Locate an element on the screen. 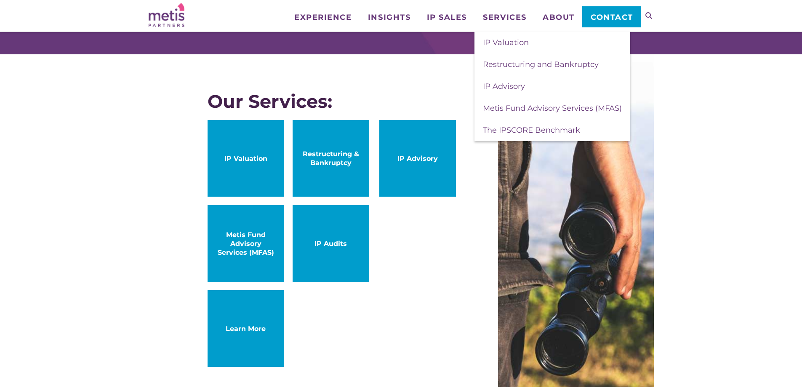 Image resolution: width=802 pixels, height=387 pixels. span: About is located at coordinates (558, 17).